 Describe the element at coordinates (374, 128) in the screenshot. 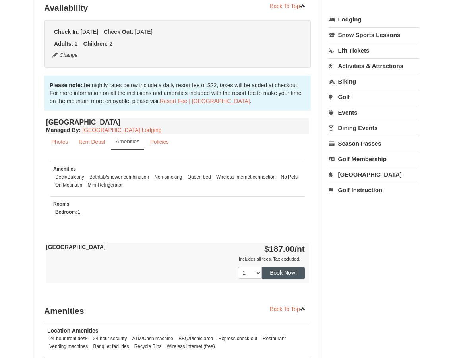

I see `a: Dining Events` at that location.